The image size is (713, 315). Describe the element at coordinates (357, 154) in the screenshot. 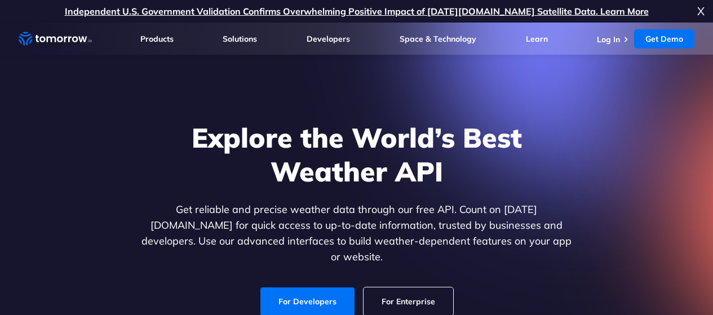

I see `h1: Explore the World’s Best Weather API` at that location.